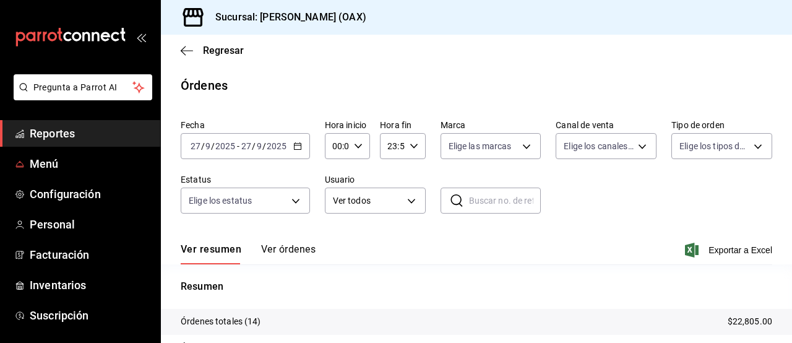  What do you see at coordinates (375, 179) in the screenshot?
I see `label: Usuario` at bounding box center [375, 179].